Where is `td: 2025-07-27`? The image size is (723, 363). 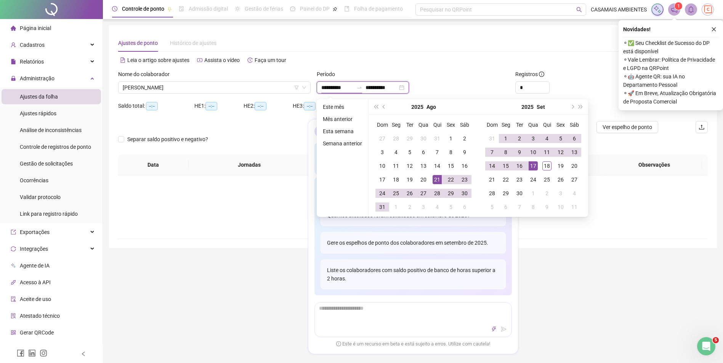
td: 2025-07-27 is located at coordinates (382, 139).